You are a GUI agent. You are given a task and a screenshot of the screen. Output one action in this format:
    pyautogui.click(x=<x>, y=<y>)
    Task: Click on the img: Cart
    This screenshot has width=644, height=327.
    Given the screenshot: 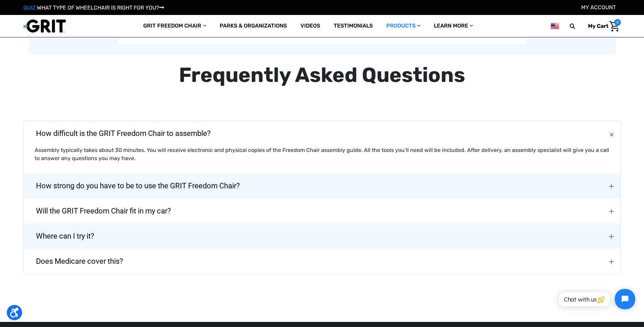 What is the action you would take?
    pyautogui.click(x=614, y=26)
    